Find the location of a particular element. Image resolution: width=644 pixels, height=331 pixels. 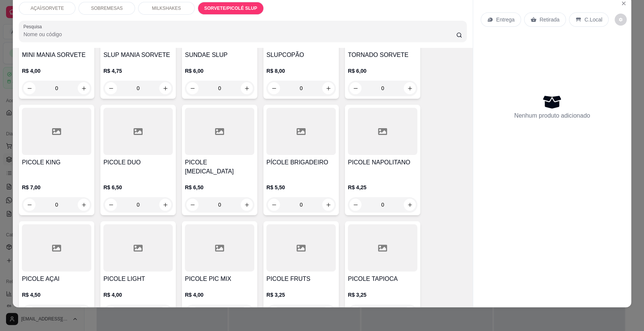

p: R$ 7,00 is located at coordinates (57, 188).